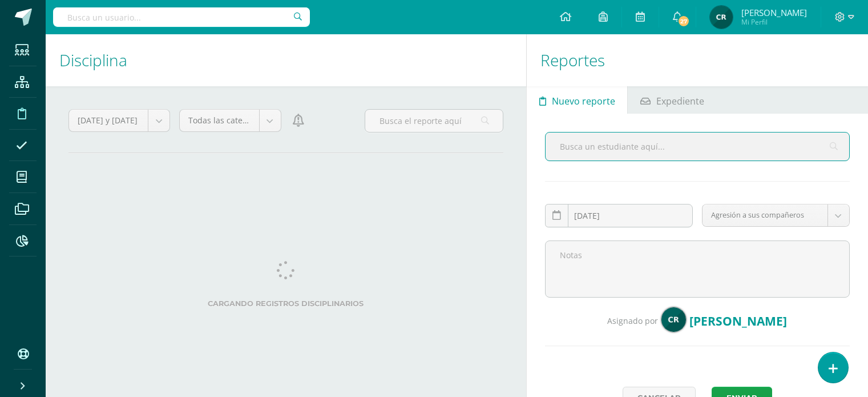  What do you see at coordinates (697, 60) in the screenshot?
I see `h1: Reportes` at bounding box center [697, 60].